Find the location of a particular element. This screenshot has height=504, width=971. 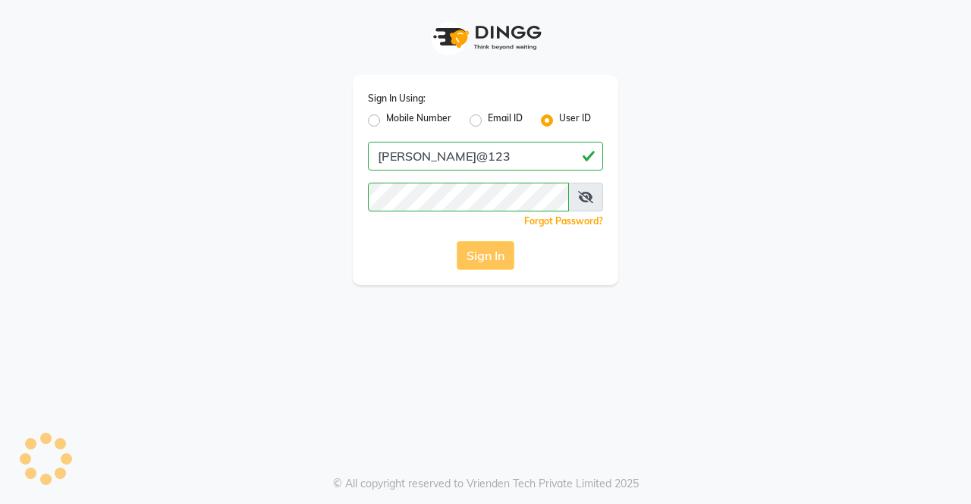

img: logo1.svg is located at coordinates (485, 37).